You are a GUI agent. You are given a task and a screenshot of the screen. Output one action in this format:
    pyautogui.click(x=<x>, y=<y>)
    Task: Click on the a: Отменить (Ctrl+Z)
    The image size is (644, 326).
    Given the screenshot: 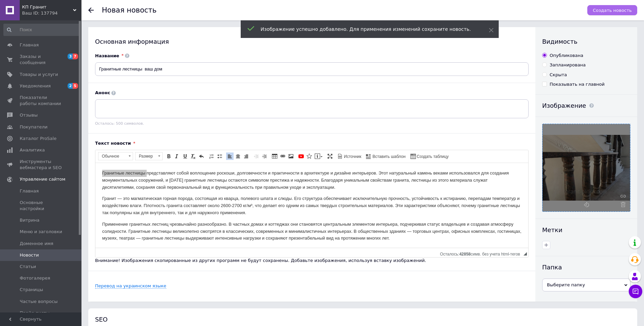 What is the action you would take?
    pyautogui.click(x=201, y=157)
    